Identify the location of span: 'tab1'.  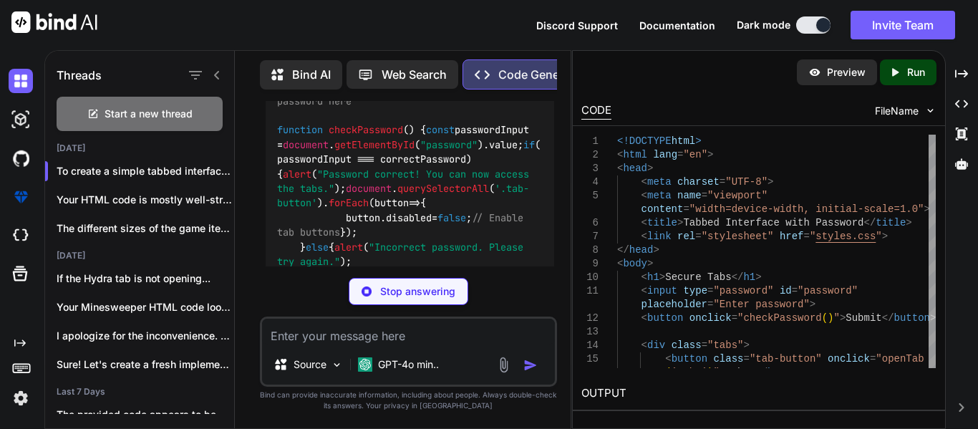
(690, 372).